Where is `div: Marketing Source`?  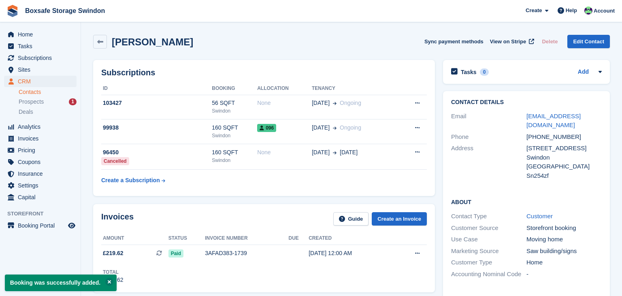
div: Marketing Source is located at coordinates (489, 251).